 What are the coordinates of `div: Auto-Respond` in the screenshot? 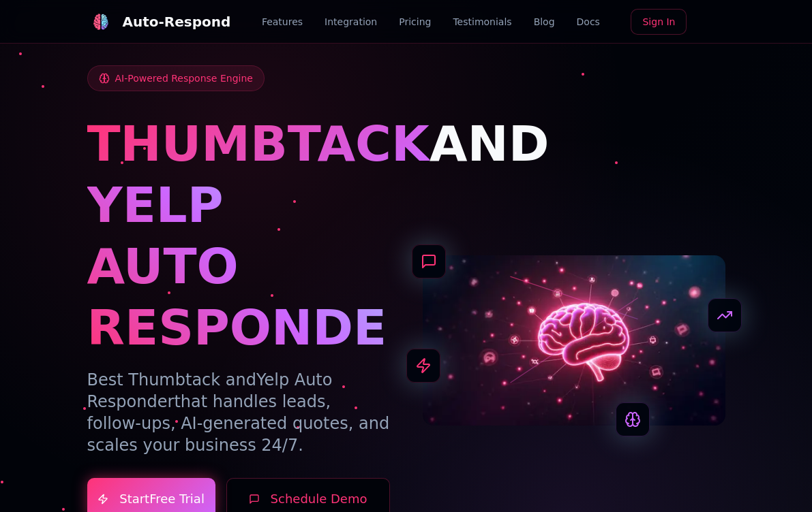 It's located at (176, 21).